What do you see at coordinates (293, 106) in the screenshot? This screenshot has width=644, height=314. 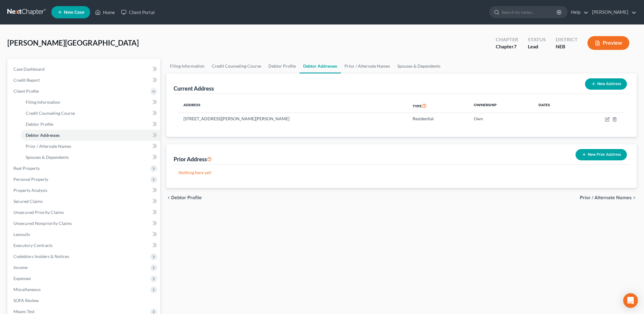 I see `th: Address` at bounding box center [293, 106].